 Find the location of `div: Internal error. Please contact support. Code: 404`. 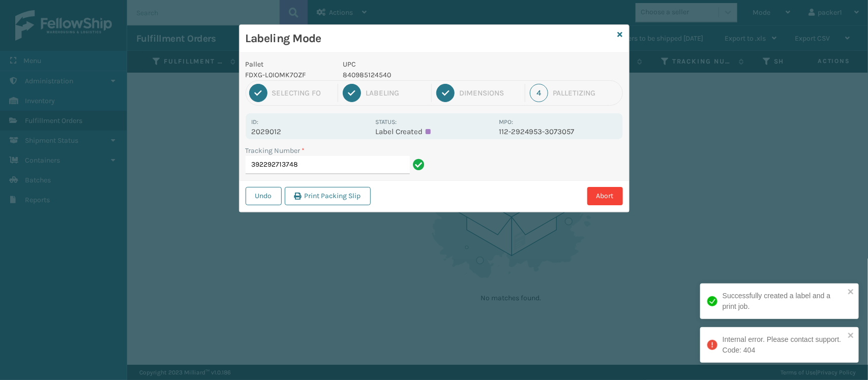

div: Internal error. Please contact support. Code: 404 is located at coordinates (783, 345).